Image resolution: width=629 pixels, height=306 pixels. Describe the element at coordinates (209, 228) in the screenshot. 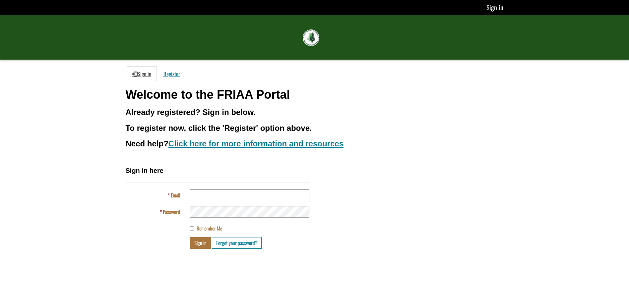

I see `span: Remember Me` at that location.